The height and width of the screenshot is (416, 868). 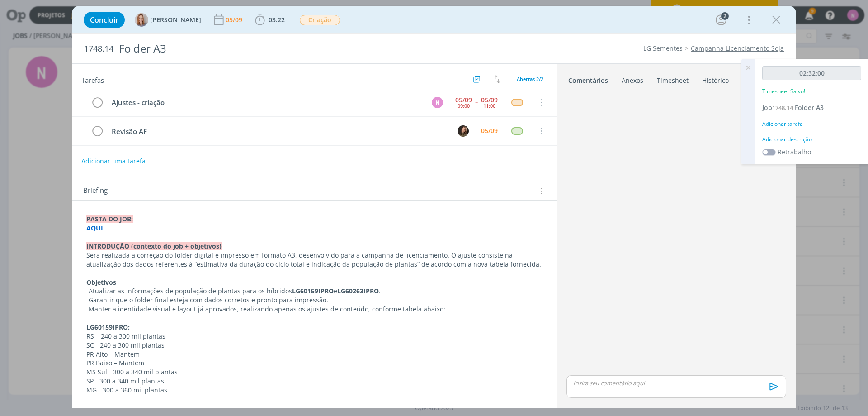 I want to click on div: Folder A3, so click(x=302, y=49).